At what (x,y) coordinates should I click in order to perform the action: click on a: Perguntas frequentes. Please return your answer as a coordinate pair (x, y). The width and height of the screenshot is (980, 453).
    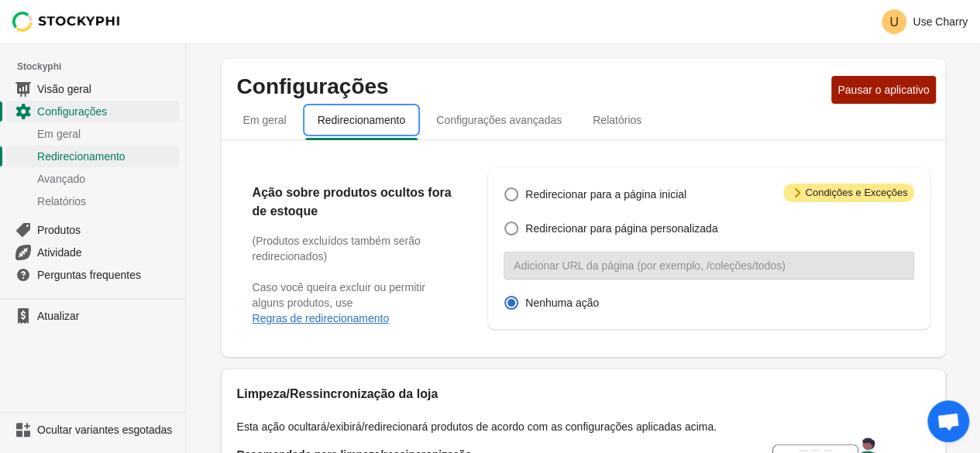
    Looking at the image, I should click on (92, 274).